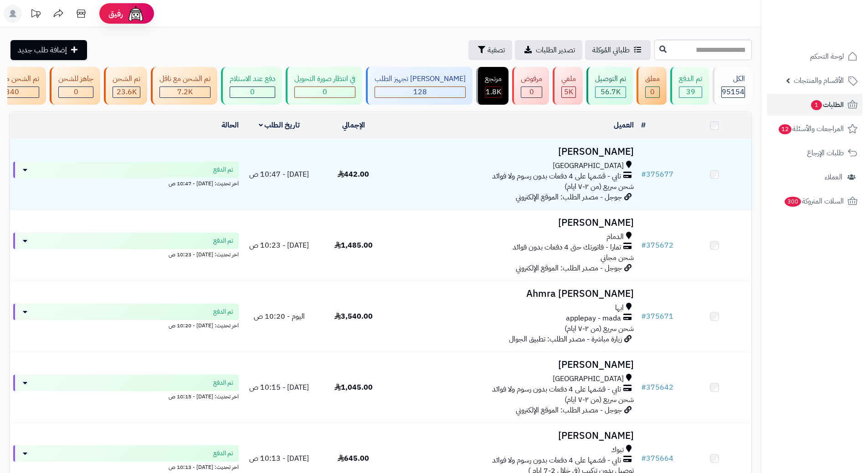 Image resolution: width=868 pixels, height=473 pixels. Describe the element at coordinates (354, 246) in the screenshot. I see `span: 1,485.00` at that location.